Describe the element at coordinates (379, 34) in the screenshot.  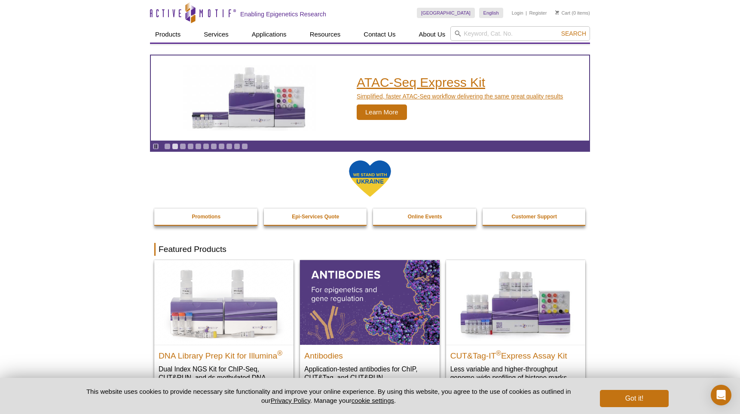
I see `a: Contact Us` at that location.